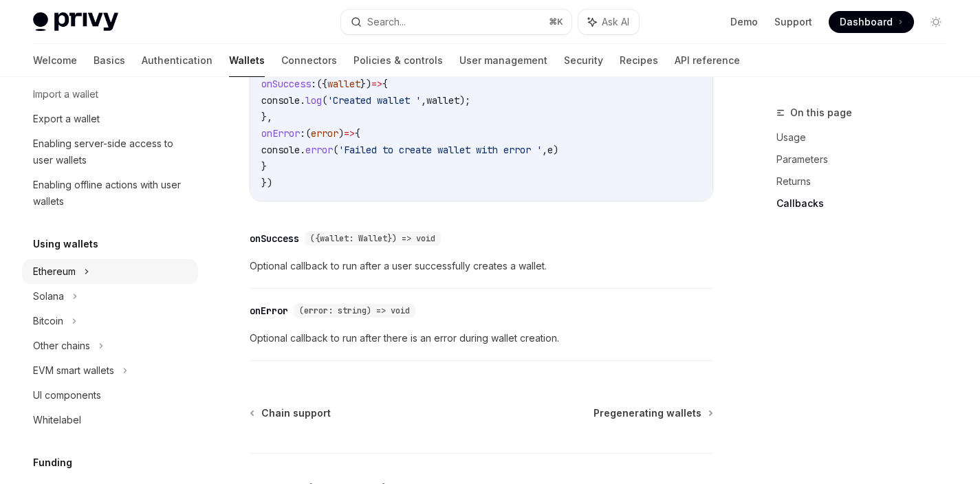  I want to click on div: onError, so click(269, 311).